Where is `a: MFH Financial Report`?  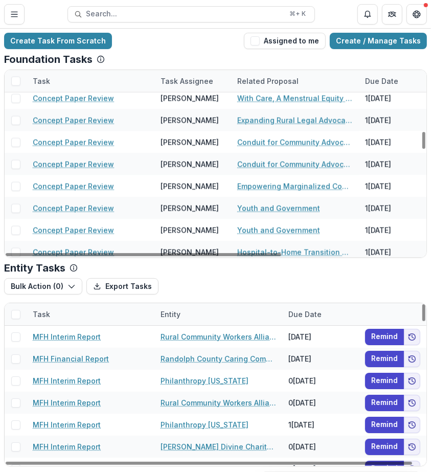
a: MFH Financial Report is located at coordinates (71, 359).